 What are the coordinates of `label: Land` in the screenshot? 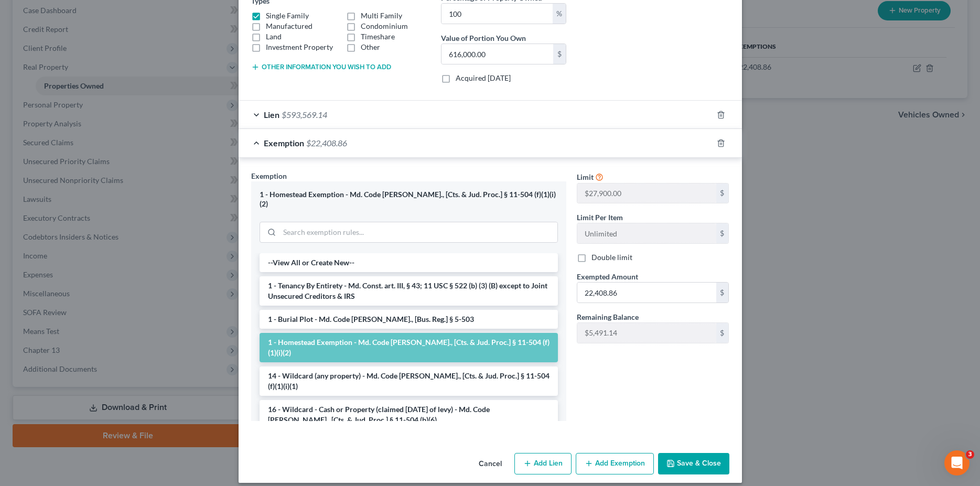 It's located at (274, 37).